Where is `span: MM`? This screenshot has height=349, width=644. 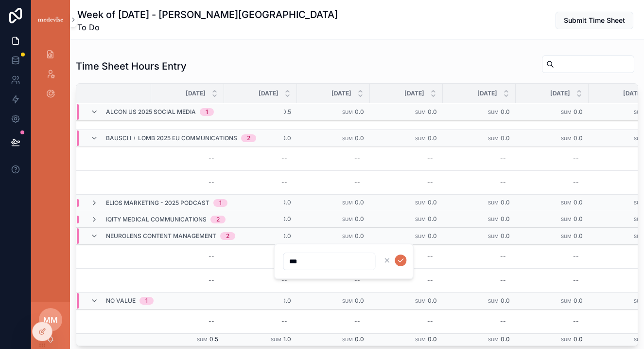 span: MM is located at coordinates (51, 320).